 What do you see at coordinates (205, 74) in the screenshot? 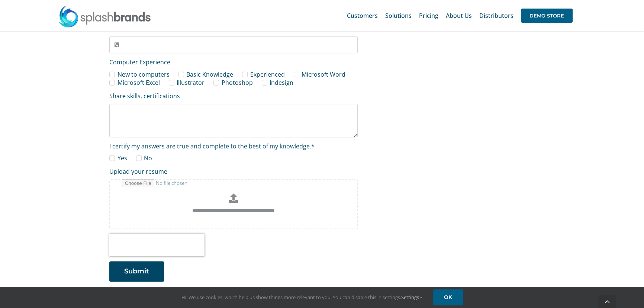
I see `label: Basic Knowledge` at bounding box center [205, 74].